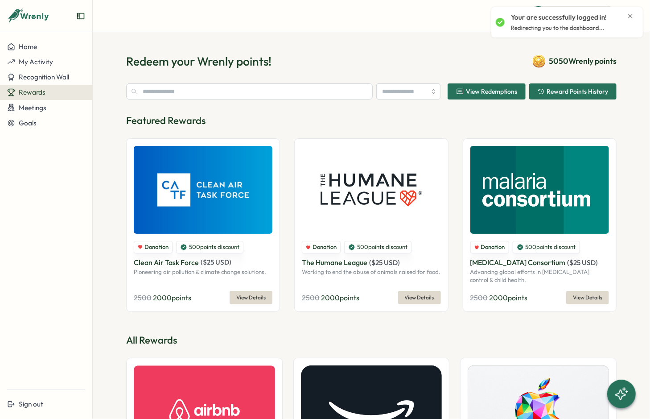 Image resolution: width=650 pixels, height=419 pixels. What do you see at coordinates (559, 17) in the screenshot?
I see `p: Your are successfully logged in!` at bounding box center [559, 17].